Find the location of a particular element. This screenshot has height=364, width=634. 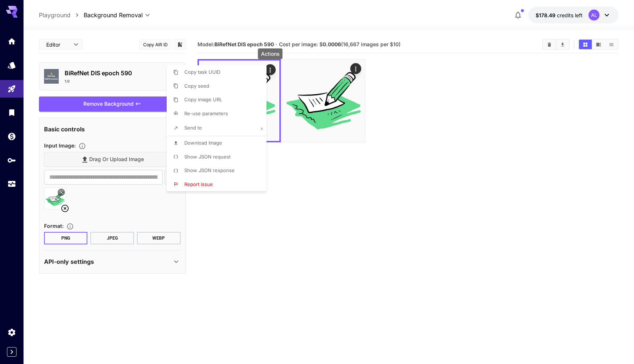

span: Copy task UUID is located at coordinates (202, 72).